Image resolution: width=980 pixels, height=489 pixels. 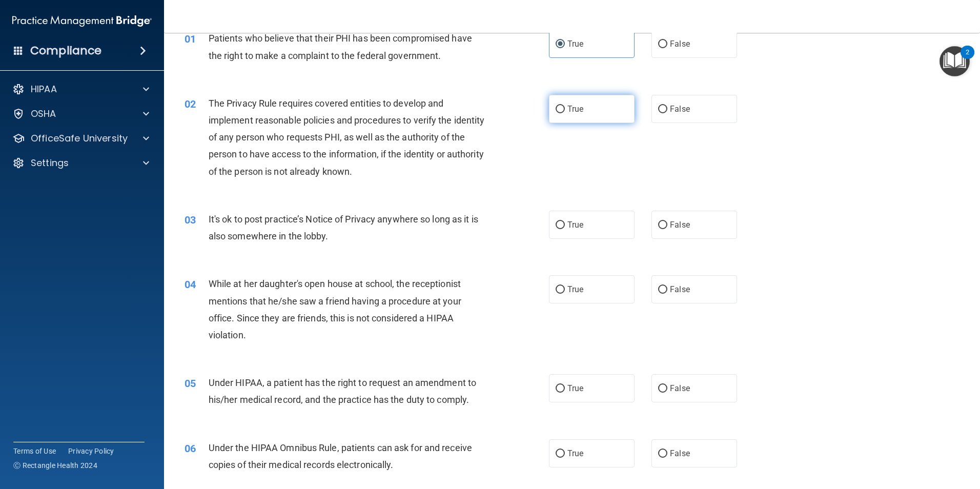 What do you see at coordinates (55, 465) in the screenshot?
I see `span: Ⓒ Rectangle Health 2024` at bounding box center [55, 465].